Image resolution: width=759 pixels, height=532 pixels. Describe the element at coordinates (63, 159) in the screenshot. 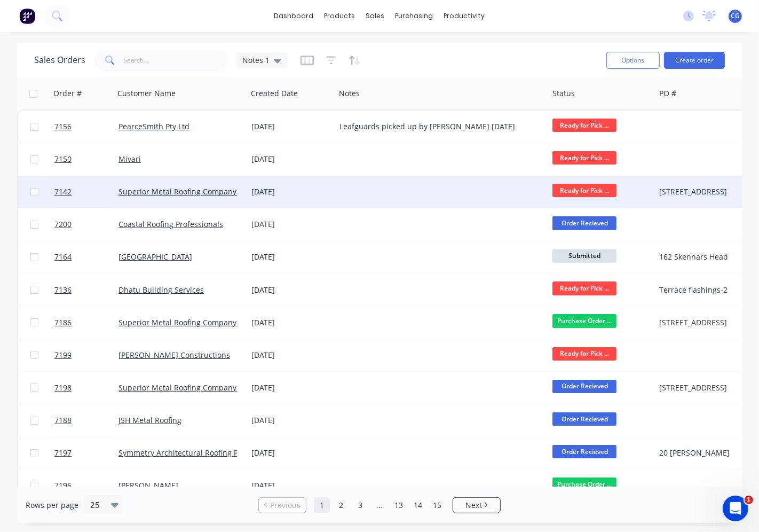

I see `span: 7150` at that location.